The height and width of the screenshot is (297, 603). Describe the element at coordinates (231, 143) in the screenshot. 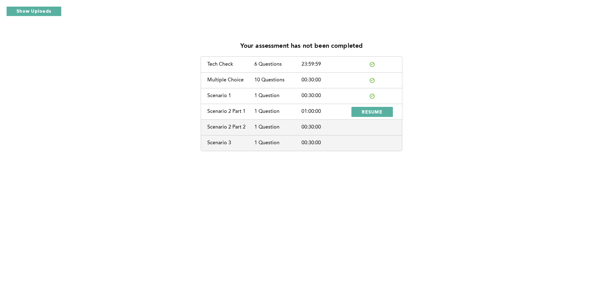

I see `div: Scenario 3` at that location.